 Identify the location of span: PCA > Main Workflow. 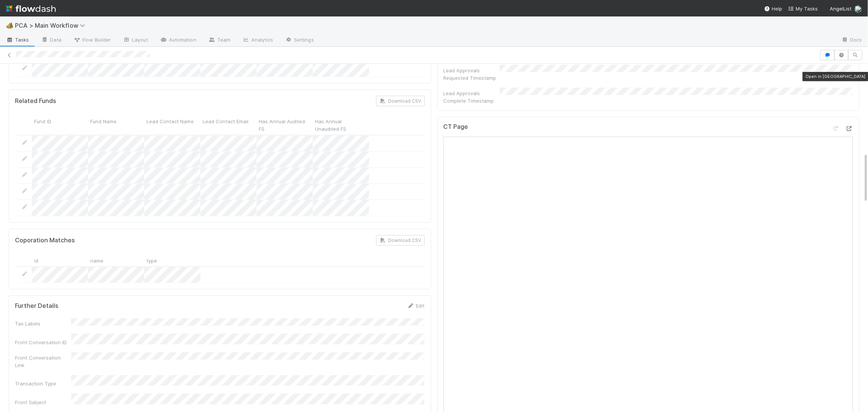
(51, 25).